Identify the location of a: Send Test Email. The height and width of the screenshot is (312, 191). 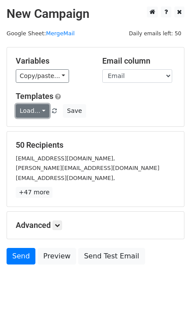
(111, 256).